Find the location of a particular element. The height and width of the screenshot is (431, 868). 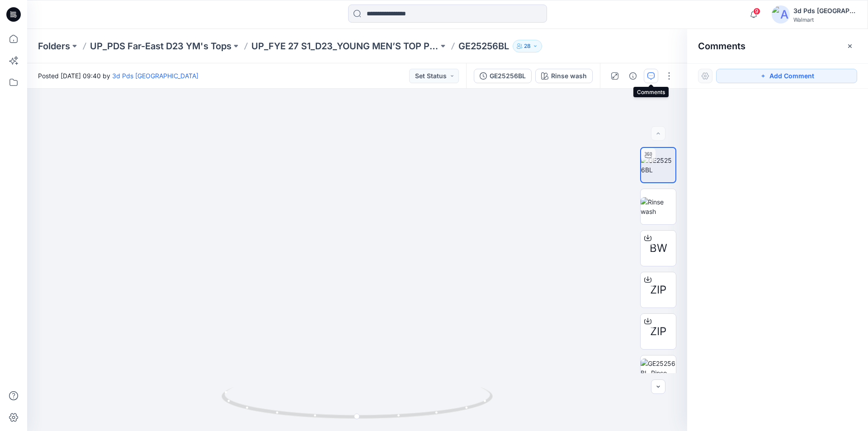

div: Walmart is located at coordinates (825, 19).